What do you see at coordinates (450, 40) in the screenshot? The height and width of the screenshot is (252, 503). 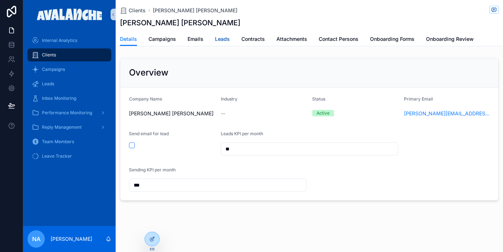 I see `a: Onboarding Review` at bounding box center [450, 40].